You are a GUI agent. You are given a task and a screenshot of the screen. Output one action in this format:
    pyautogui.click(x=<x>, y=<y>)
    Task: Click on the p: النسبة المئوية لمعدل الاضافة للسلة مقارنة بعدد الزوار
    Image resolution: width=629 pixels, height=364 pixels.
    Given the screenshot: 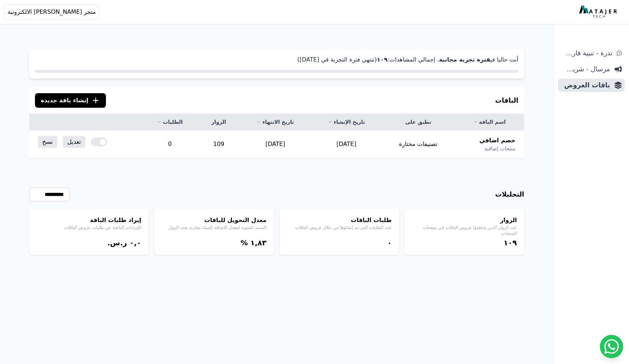 What is the action you would take?
    pyautogui.click(x=214, y=227)
    